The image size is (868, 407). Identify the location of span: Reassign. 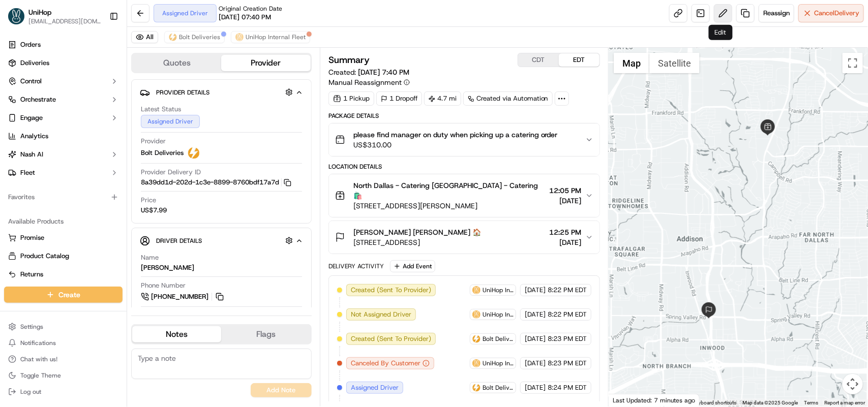
(777, 13).